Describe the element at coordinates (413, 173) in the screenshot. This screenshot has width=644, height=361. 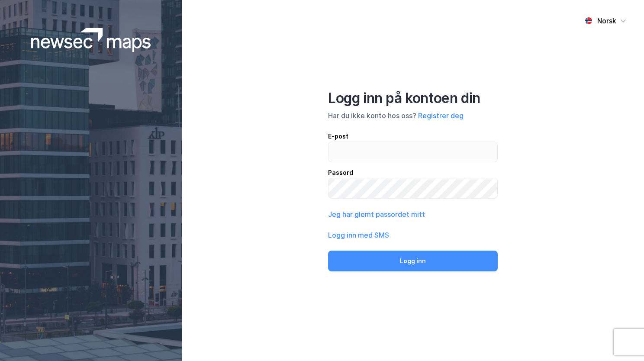
I see `div: Passord` at that location.